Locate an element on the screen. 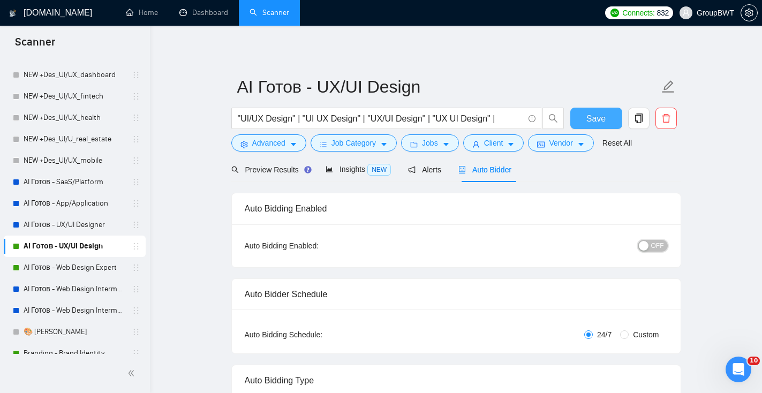 This screenshot has width=762, height=393. span: Save is located at coordinates (596, 118).